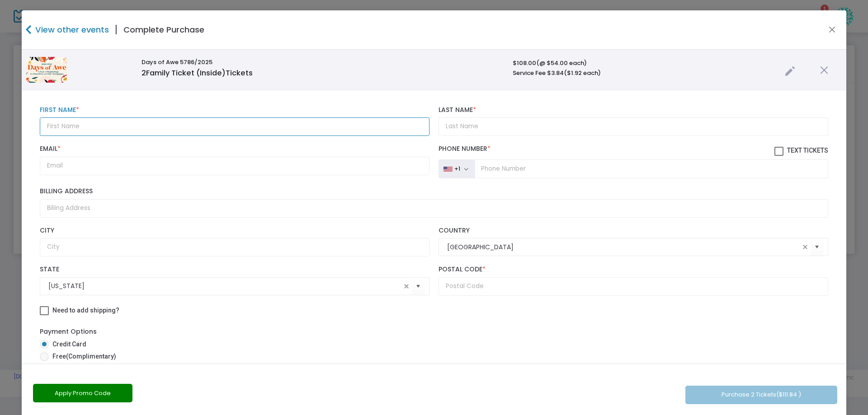 Image resolution: width=868 pixels, height=415 pixels. Describe the element at coordinates (322, 62) in the screenshot. I see `h6: Days of Awe 5786/2025` at that location.